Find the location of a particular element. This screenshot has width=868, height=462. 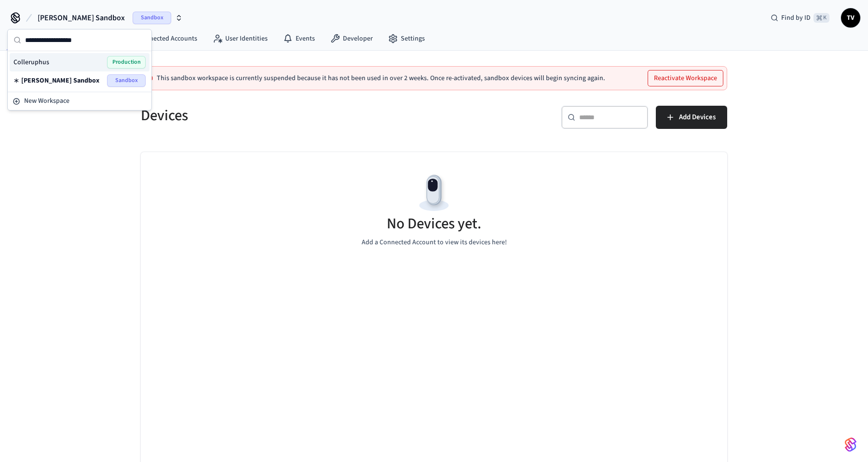

img: Devices Empty State is located at coordinates (434, 193).